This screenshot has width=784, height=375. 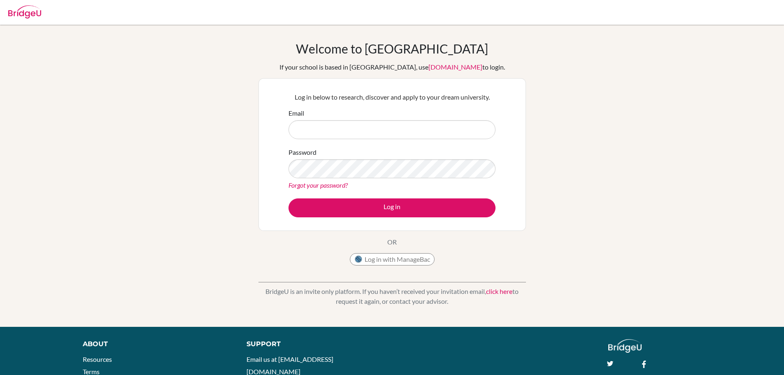 What do you see at coordinates (303, 152) in the screenshot?
I see `label: Password` at bounding box center [303, 152].